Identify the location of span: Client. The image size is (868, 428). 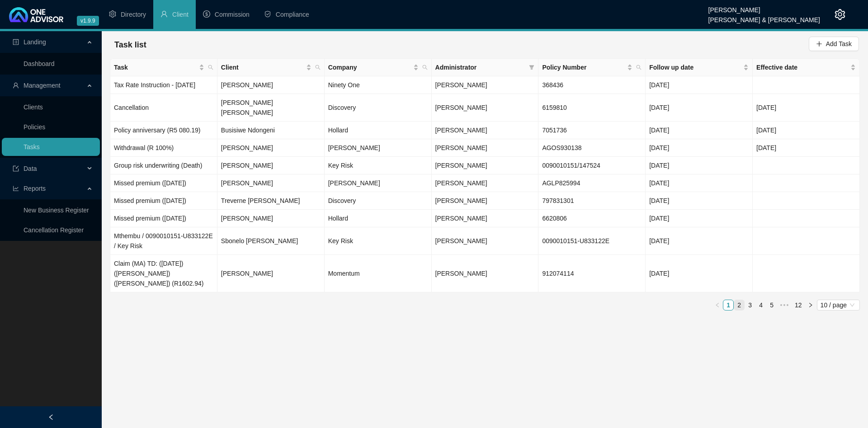
(180, 15).